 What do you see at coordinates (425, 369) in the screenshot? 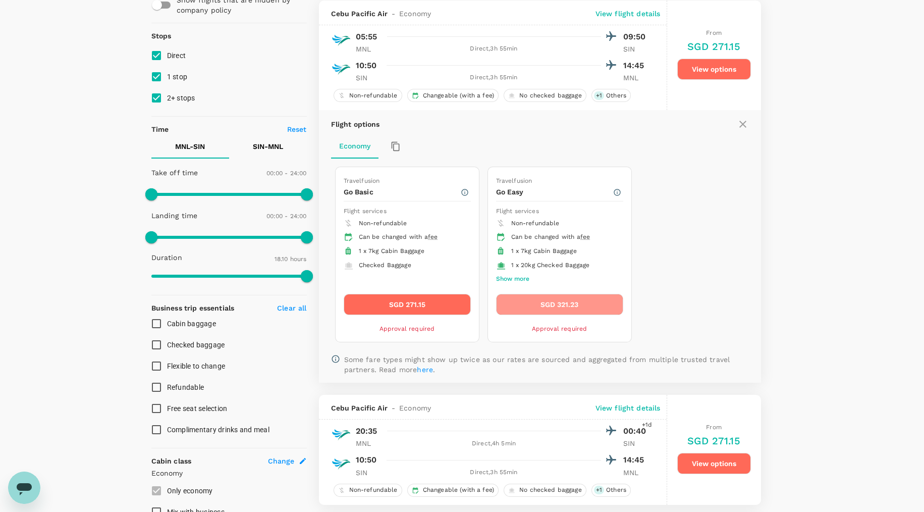
I see `a: here` at bounding box center [425, 369].